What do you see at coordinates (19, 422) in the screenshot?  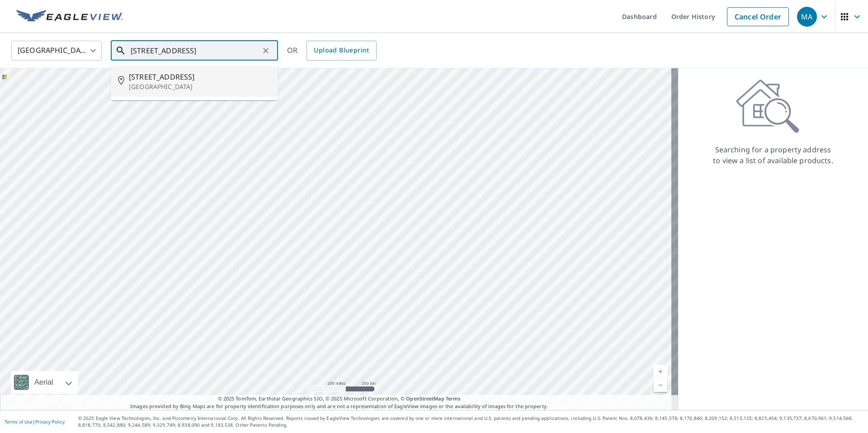 I see `a: Terms of Use` at bounding box center [19, 422].